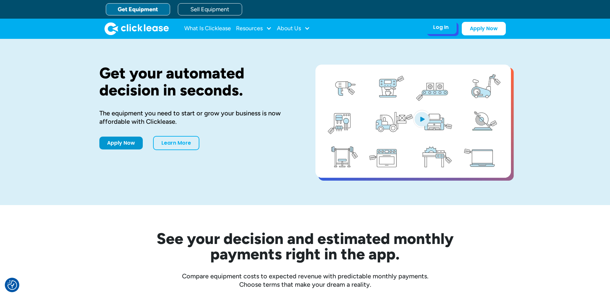 The width and height of the screenshot is (610, 297). What do you see at coordinates (12, 285) in the screenshot?
I see `button: Consent Preferences` at bounding box center [12, 285].